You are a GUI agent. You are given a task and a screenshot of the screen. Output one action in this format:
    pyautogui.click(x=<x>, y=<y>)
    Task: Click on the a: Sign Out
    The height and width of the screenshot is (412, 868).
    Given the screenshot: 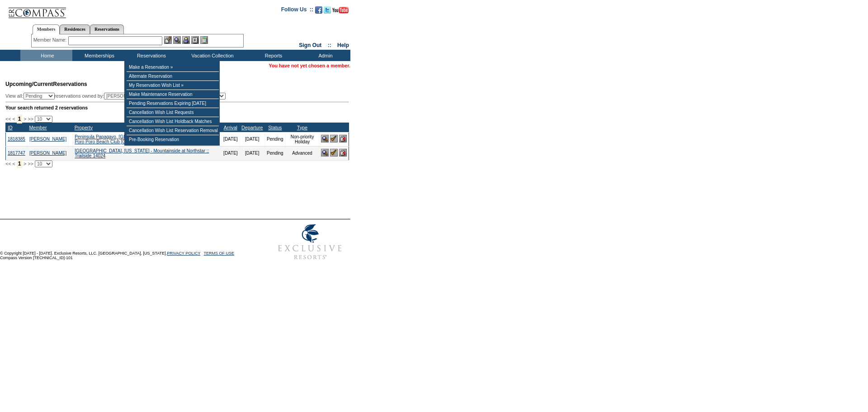 What is the action you would take?
    pyautogui.click(x=310, y=45)
    